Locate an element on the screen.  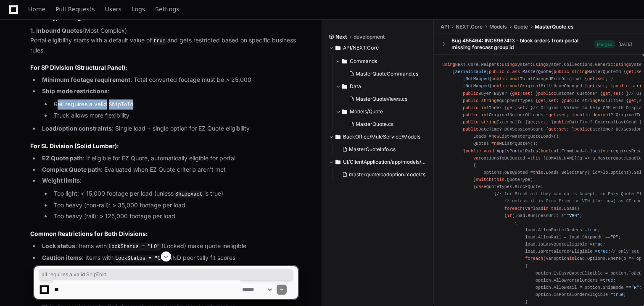
button: Models/Quote is located at coordinates (381, 112).